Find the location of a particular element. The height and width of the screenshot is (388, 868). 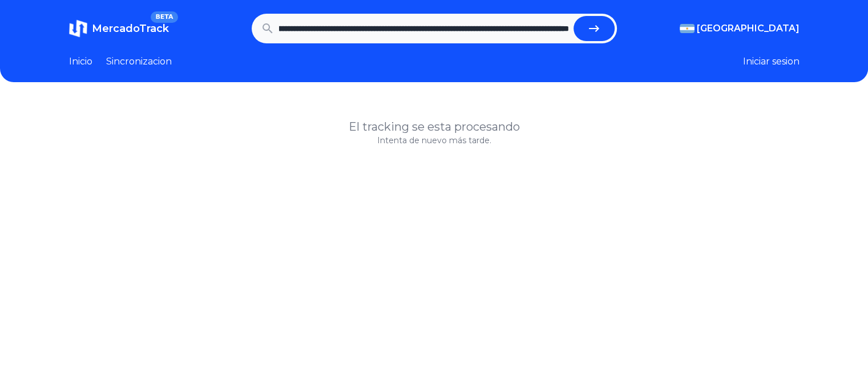

button: Iniciar sesion is located at coordinates (771, 62).